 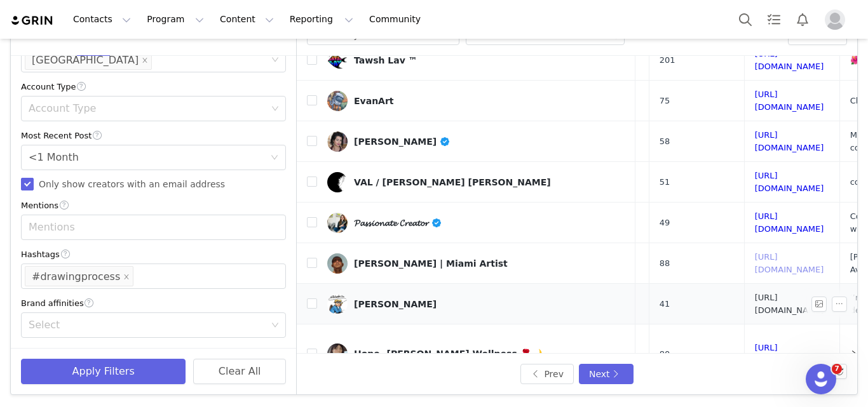 I want to click on div: Most Recent Post, so click(x=153, y=136).